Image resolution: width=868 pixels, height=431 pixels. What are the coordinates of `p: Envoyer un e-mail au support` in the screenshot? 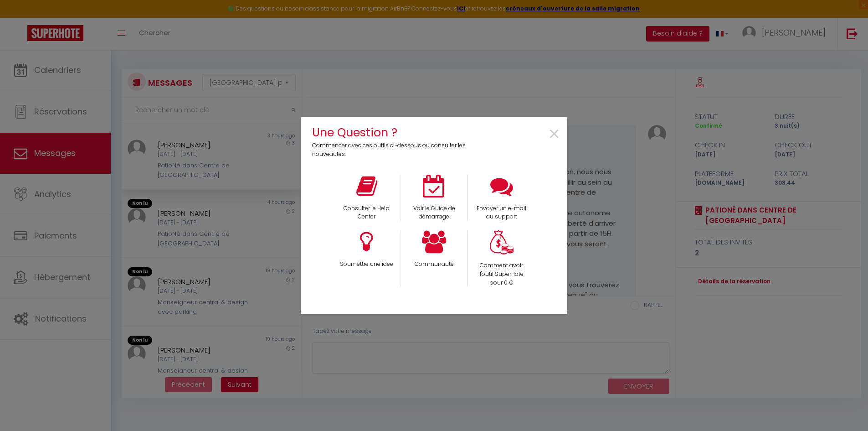 It's located at (501, 213).